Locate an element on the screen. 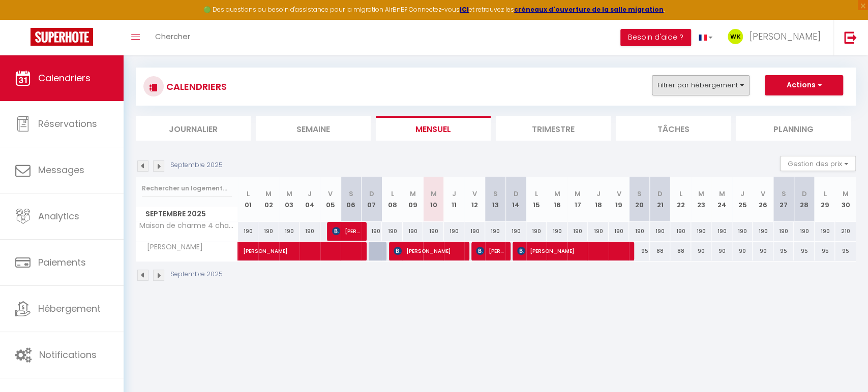  th: 17 is located at coordinates (578, 199).